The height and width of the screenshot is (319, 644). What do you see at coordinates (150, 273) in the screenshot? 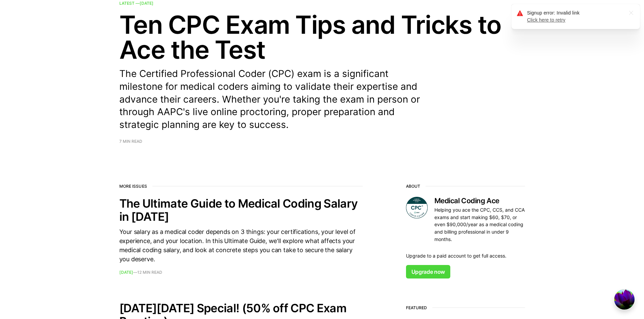
I see `span: 12 min read` at bounding box center [150, 273].